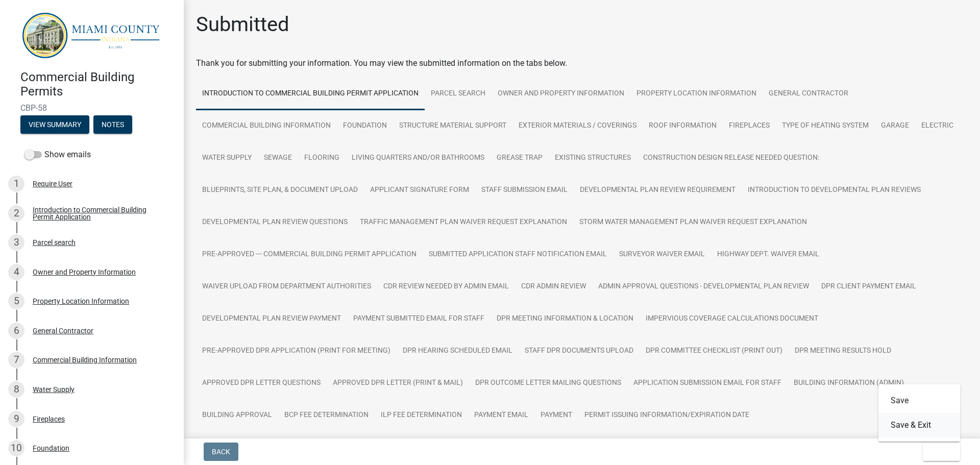  Describe the element at coordinates (58, 155) in the screenshot. I see `label: Show emails` at that location.